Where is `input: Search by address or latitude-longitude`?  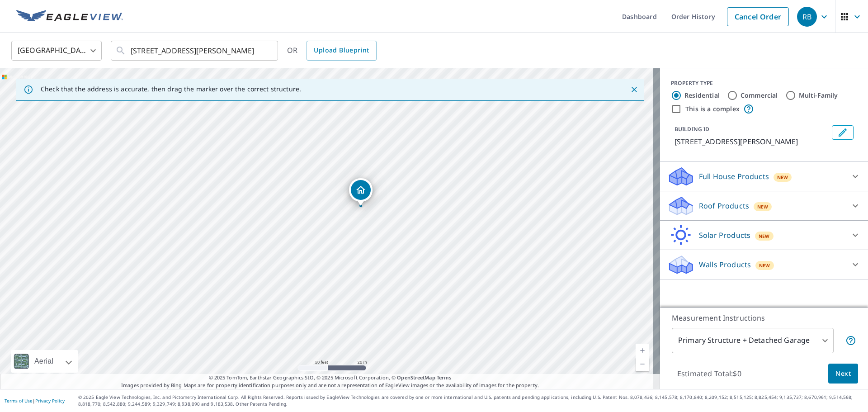 input: Search by address or latitude-longitude is located at coordinates (195, 51).